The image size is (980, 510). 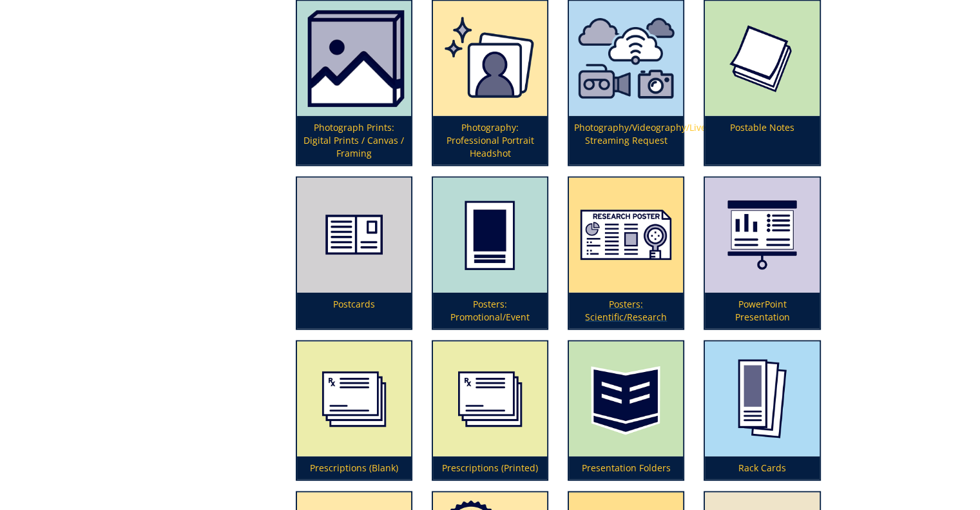 I want to click on p: Postcards, so click(x=354, y=311).